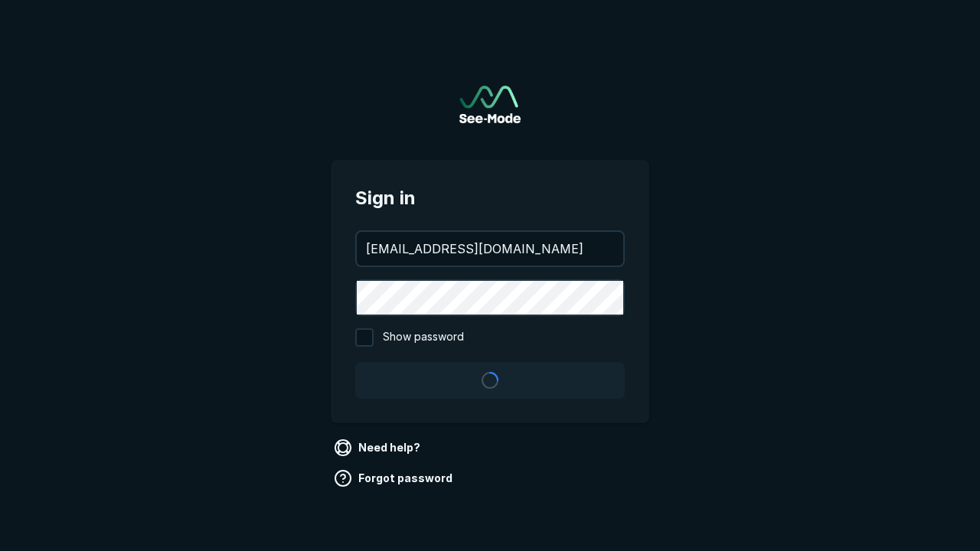 The height and width of the screenshot is (551, 980). Describe the element at coordinates (490, 104) in the screenshot. I see `img: See-Mode Logo` at that location.